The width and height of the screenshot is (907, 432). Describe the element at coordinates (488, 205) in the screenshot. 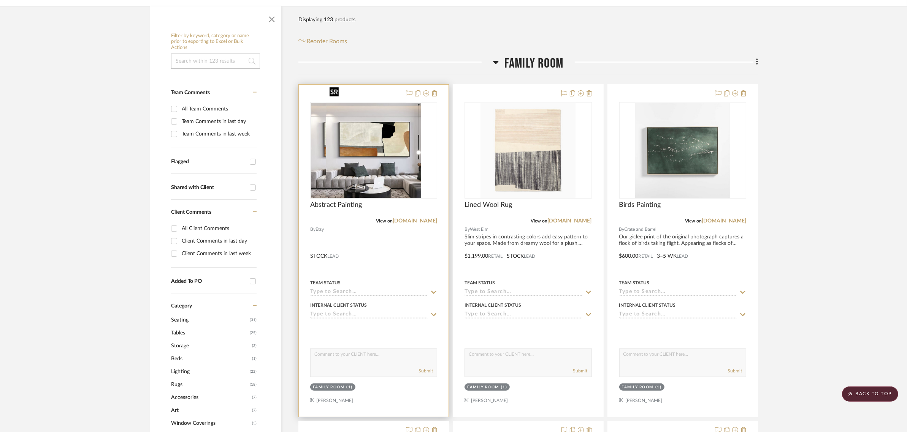

I see `span: Lined Wool Rug` at that location.